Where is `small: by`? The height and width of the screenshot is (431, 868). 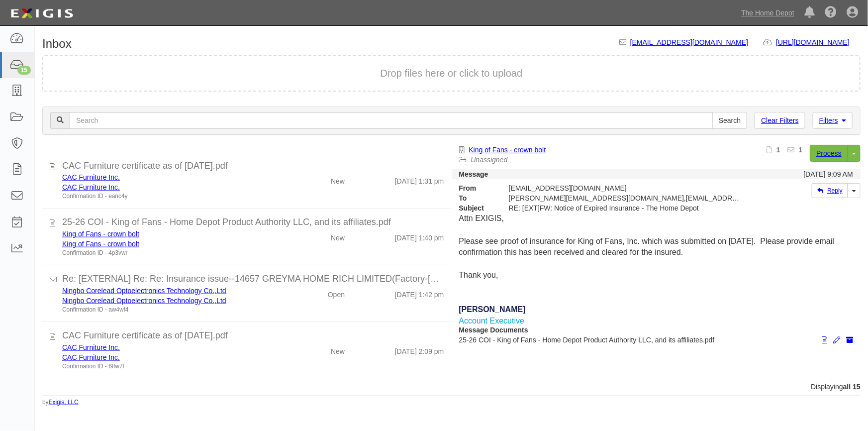 small: by is located at coordinates (60, 402).